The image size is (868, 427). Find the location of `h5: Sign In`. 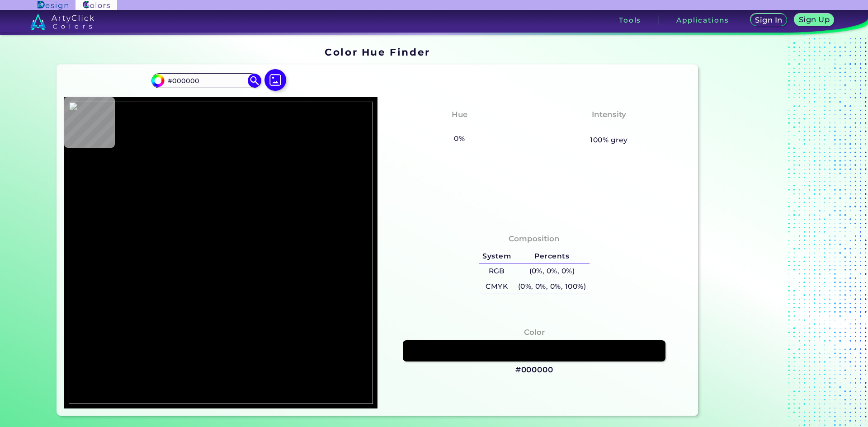

h5: Sign In is located at coordinates (768, 20).